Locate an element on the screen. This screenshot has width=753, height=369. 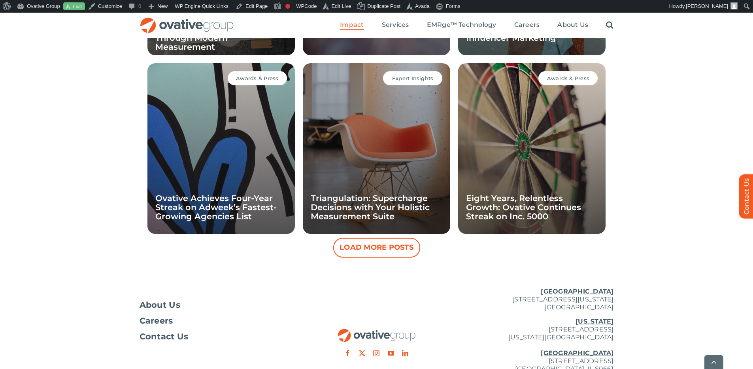
span: Impact is located at coordinates (352, 25).